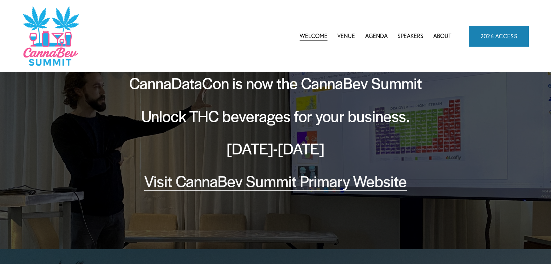 Image resolution: width=551 pixels, height=264 pixels. Describe the element at coordinates (499, 36) in the screenshot. I see `a: 2026 ACCESS` at that location.